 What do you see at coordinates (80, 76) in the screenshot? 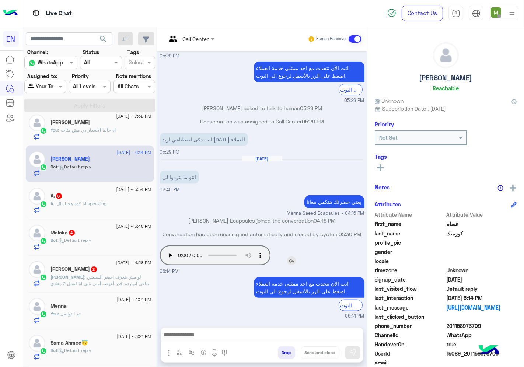
I see `label: Priority` at bounding box center [80, 76].